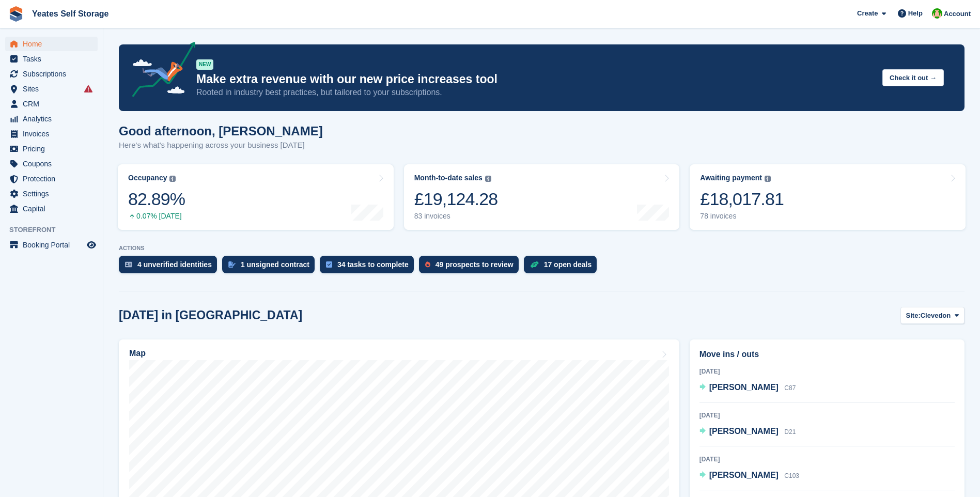 The height and width of the screenshot is (497, 980). Describe the element at coordinates (54, 89) in the screenshot. I see `span: Sites` at that location.